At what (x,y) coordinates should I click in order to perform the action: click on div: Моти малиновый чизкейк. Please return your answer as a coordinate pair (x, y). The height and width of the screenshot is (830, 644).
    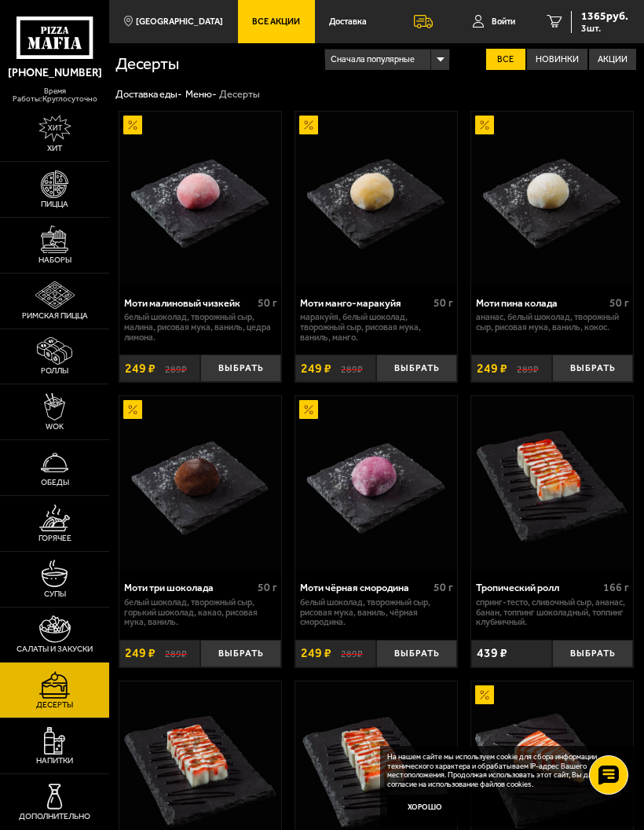
    Looking at the image, I should click on (189, 303).